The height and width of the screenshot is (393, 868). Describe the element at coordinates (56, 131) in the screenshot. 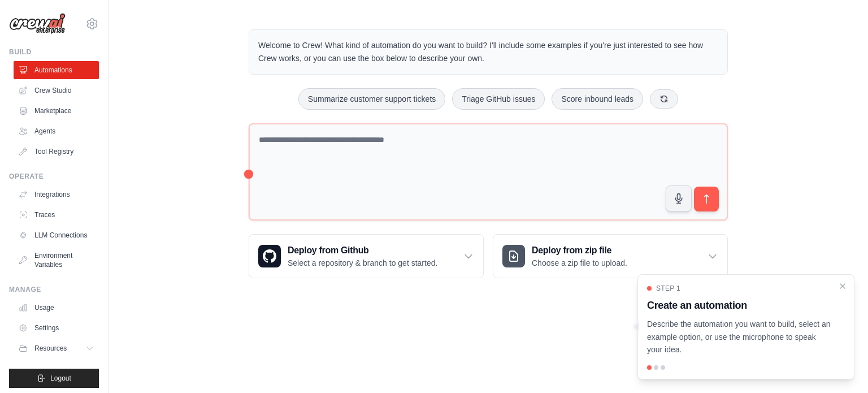

I see `a: Agents` at that location.